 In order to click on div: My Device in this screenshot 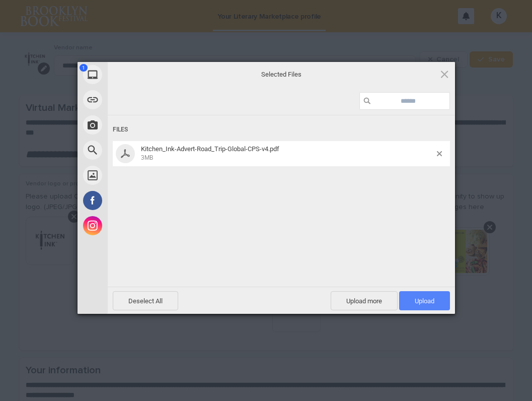, I will do `click(138, 75)`.